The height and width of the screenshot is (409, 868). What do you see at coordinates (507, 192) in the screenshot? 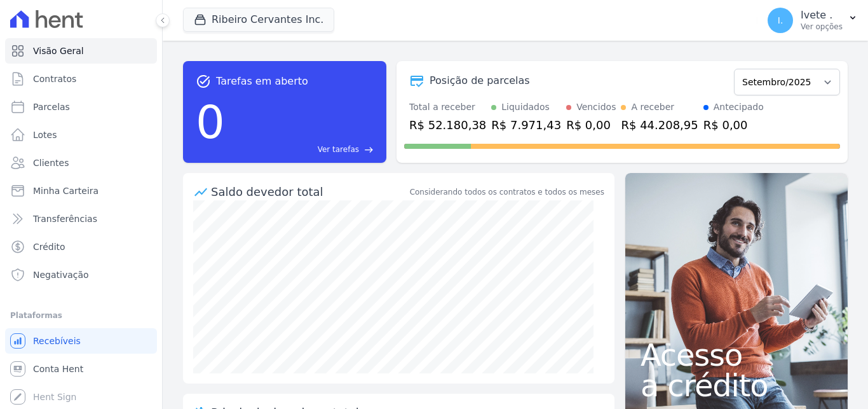
I see `div: Considerando todos os contratos e todos os meses` at bounding box center [507, 192].